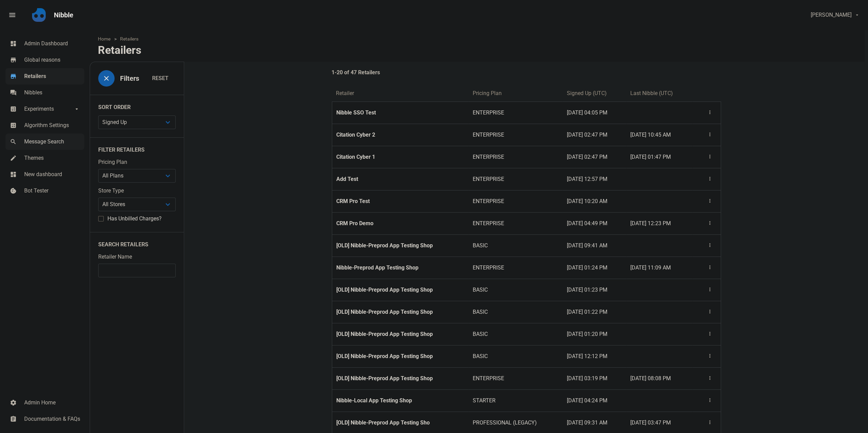 The image size is (868, 433). Describe the element at coordinates (345, 93) in the screenshot. I see `span: Retailer` at that location.